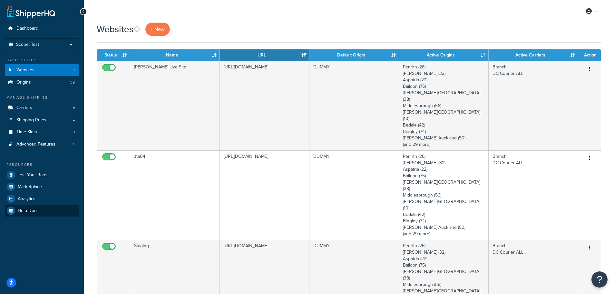 This screenshot has width=614, height=294. I want to click on span: Scope: Test, so click(27, 44).